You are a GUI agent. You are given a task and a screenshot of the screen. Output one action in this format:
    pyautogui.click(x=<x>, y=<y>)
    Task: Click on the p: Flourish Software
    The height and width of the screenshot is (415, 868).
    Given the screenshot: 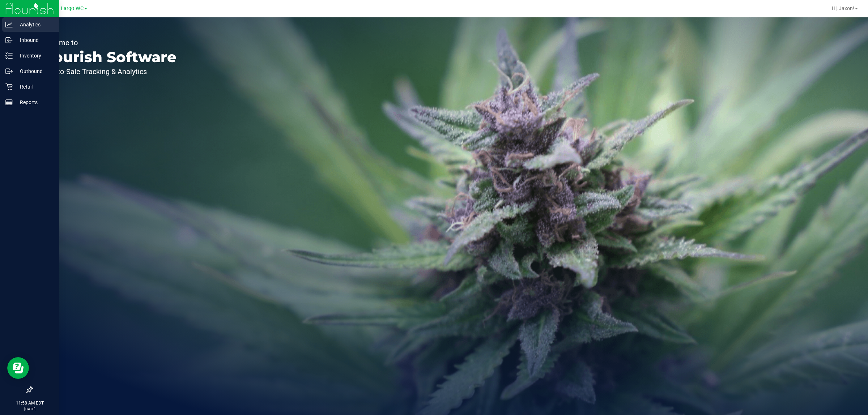 What is the action you would take?
    pyautogui.click(x=108, y=57)
    